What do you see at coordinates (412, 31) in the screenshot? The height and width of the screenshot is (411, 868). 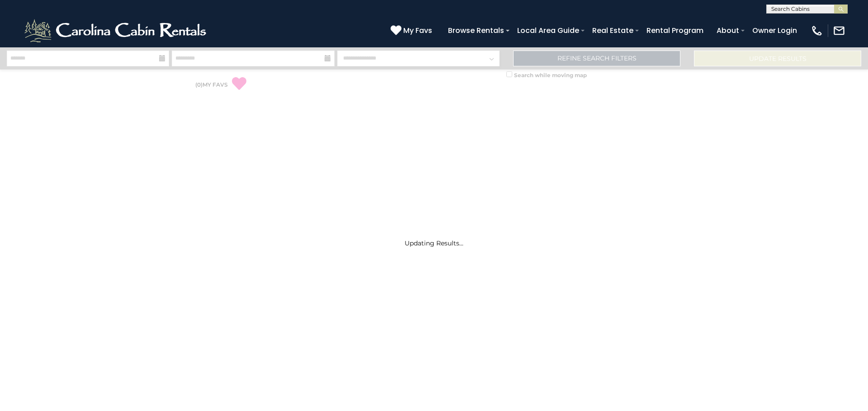 I see `a: My Favs` at bounding box center [412, 31].